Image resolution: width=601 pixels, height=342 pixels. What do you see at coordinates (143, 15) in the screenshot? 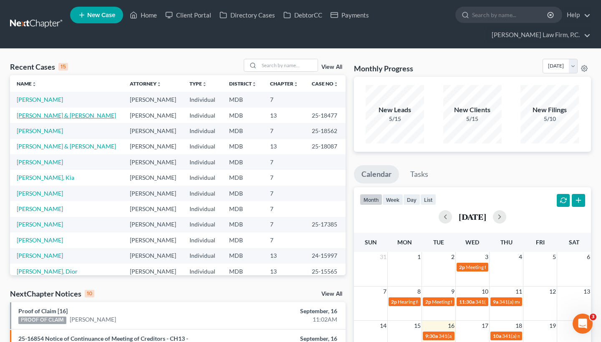
I see `a: Home` at bounding box center [143, 15].